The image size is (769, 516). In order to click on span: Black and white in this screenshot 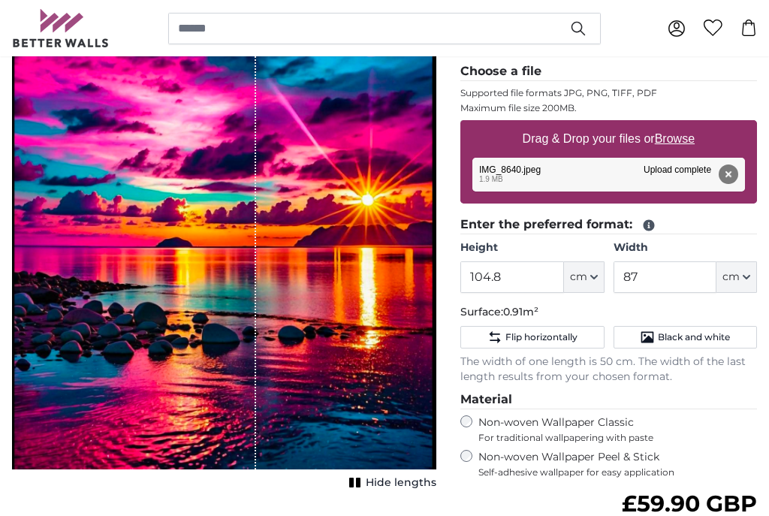, I will do `click(694, 338)`.